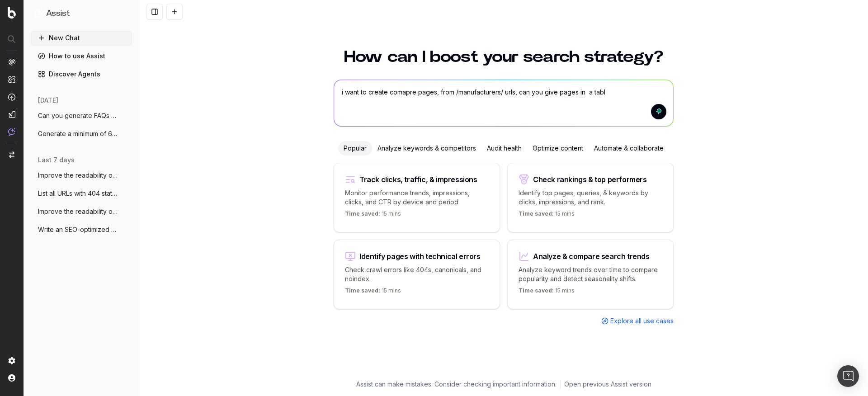 This screenshot has height=396, width=868. I want to click on img: Setting, so click(12, 361).